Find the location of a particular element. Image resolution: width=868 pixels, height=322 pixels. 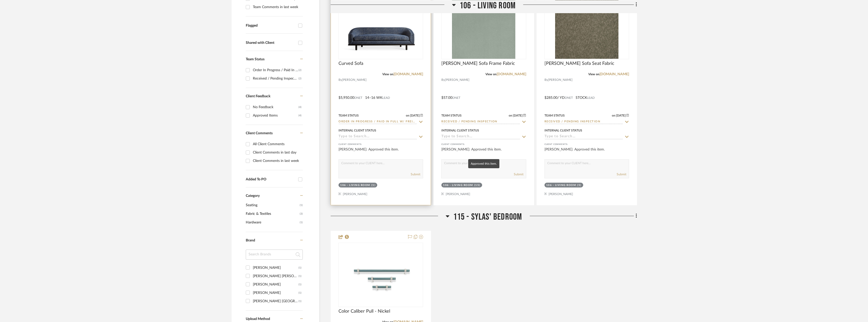

span: Upload Method is located at coordinates (258, 319).